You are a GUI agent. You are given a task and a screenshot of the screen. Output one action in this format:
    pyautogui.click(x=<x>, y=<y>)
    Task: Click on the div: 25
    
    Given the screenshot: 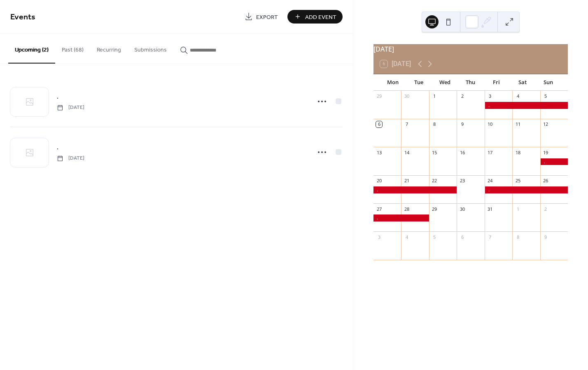 What is the action you would take?
    pyautogui.click(x=518, y=180)
    